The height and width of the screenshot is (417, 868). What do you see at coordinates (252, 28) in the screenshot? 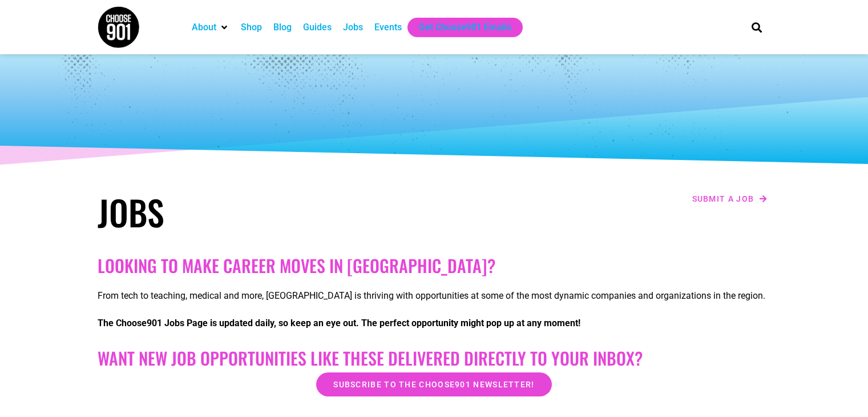
I see `div: Shop` at bounding box center [252, 28].